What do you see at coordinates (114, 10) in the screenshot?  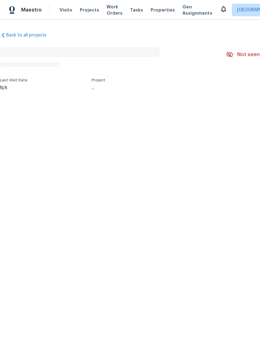 I see `span: Work Orders` at bounding box center [114, 10].